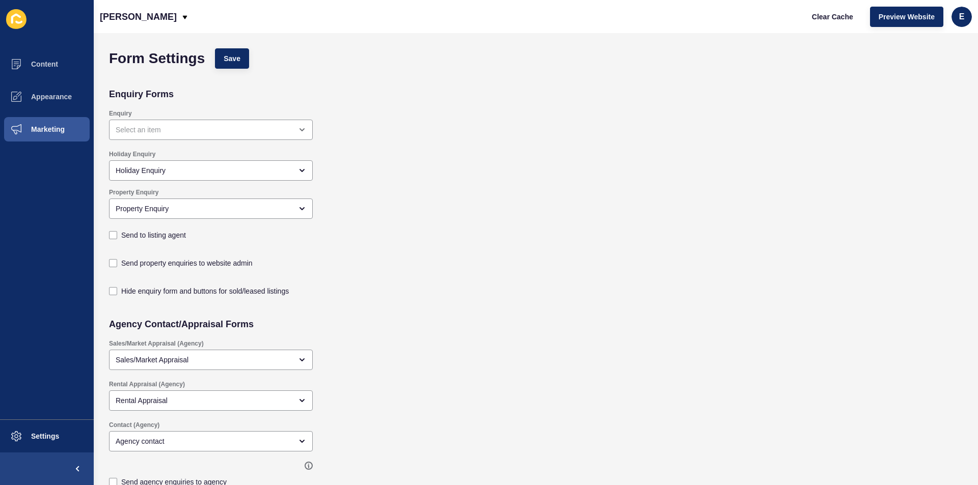  Describe the element at coordinates (141, 94) in the screenshot. I see `h2: Enquiry Forms` at that location.